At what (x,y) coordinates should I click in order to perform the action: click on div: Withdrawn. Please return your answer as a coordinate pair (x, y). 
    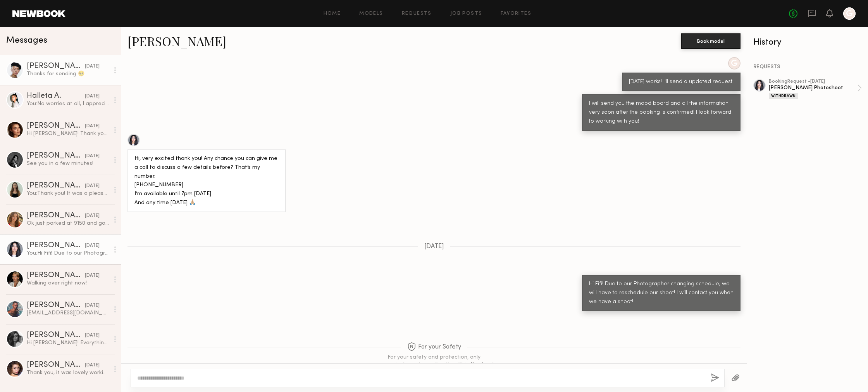
    Looking at the image, I should click on (783, 96).